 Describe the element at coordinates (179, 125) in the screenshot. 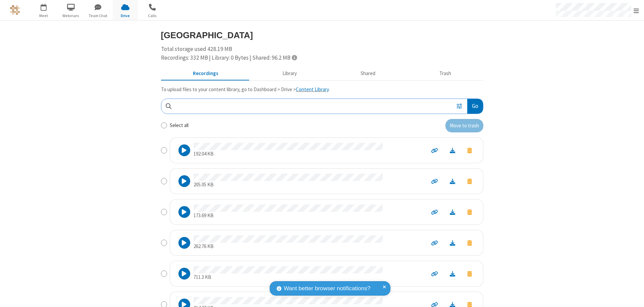

I see `label: Select all` at that location.